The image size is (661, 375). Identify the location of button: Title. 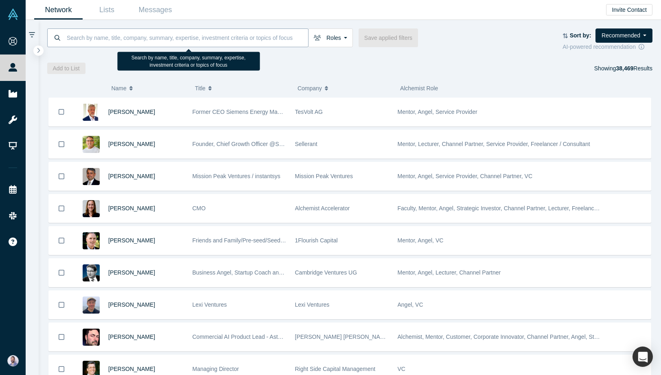
(242, 88).